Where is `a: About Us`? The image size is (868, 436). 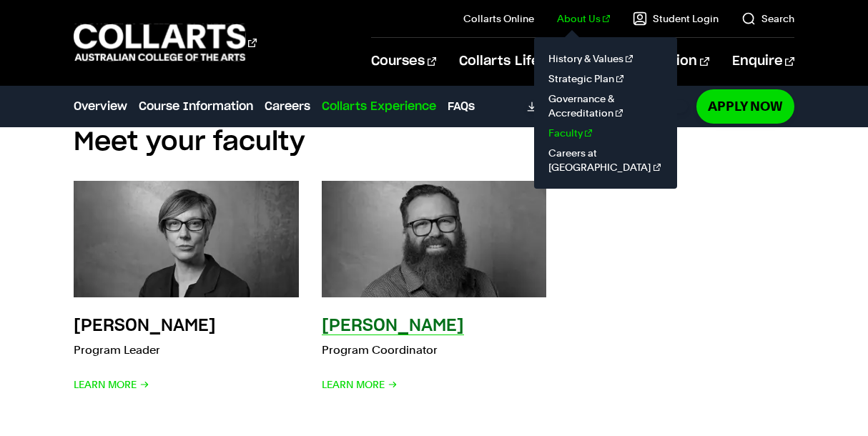
a: About Us is located at coordinates (583, 19).